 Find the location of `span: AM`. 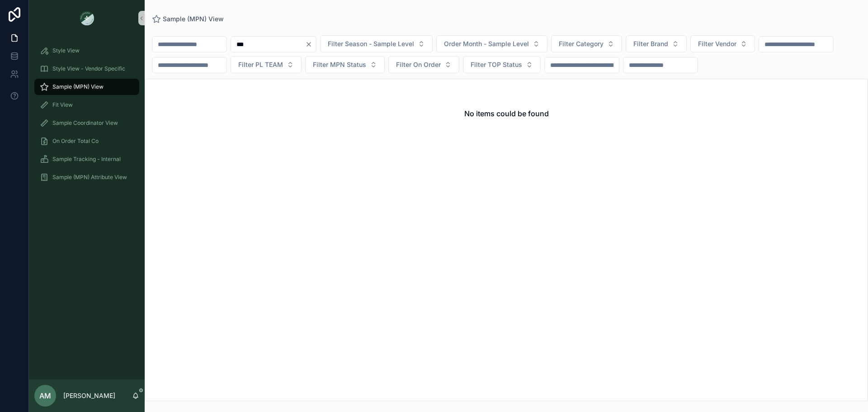

span: AM is located at coordinates (46, 395).